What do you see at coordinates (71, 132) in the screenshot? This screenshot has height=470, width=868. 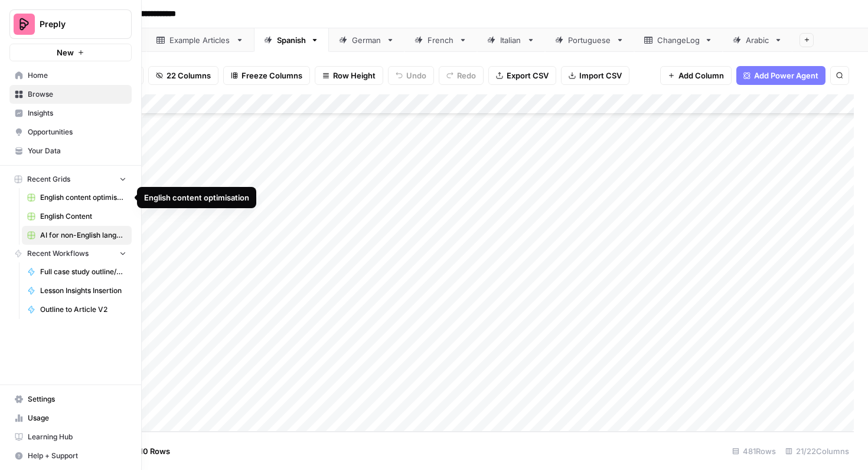 I see `a: Opportunities` at bounding box center [71, 132].